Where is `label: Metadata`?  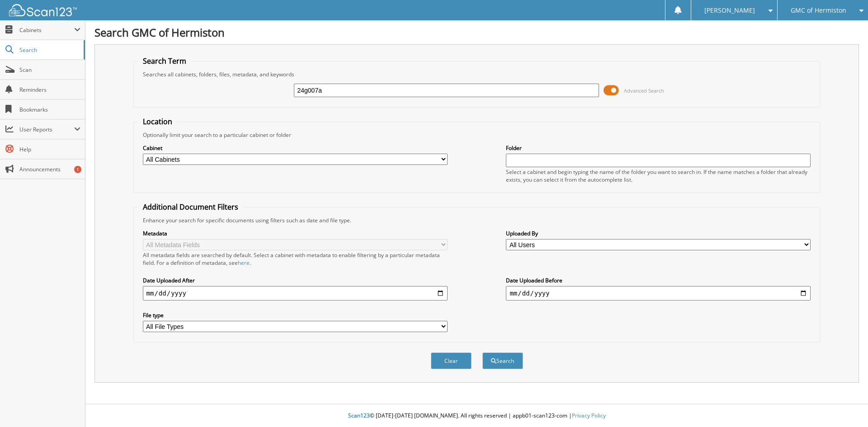
label: Metadata is located at coordinates (295, 233).